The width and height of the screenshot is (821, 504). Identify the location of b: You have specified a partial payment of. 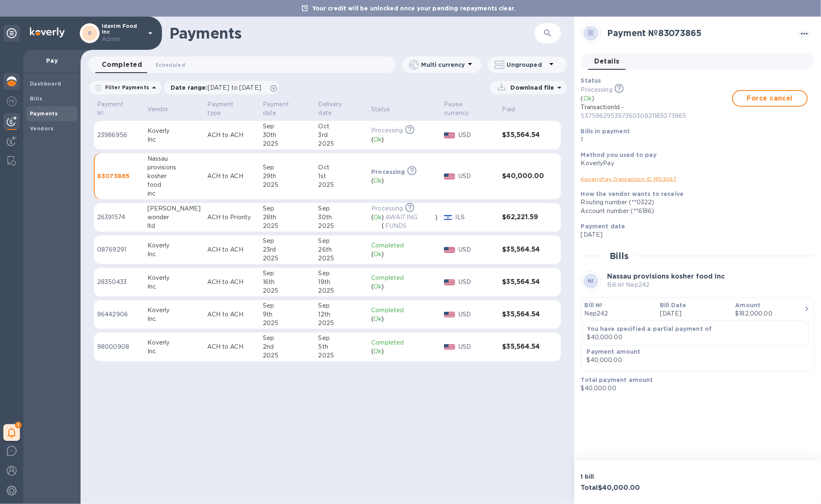
(650, 329).